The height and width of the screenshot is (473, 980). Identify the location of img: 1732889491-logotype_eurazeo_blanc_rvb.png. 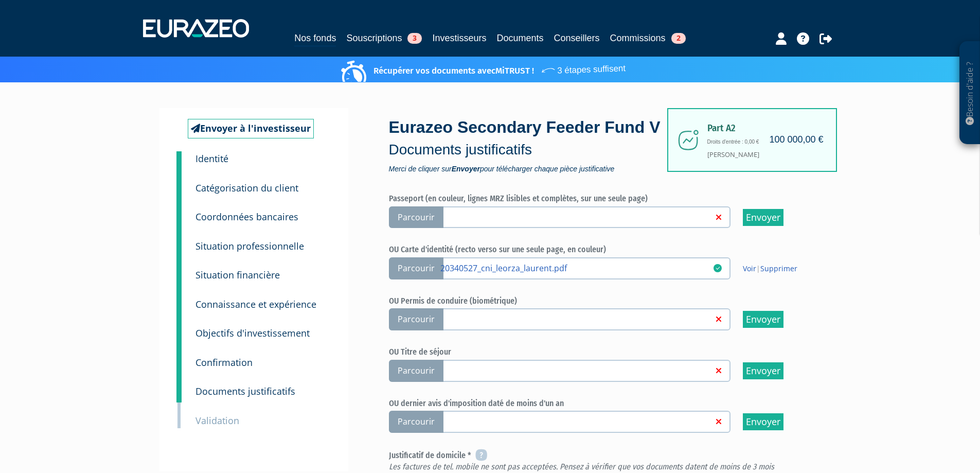
(196, 29).